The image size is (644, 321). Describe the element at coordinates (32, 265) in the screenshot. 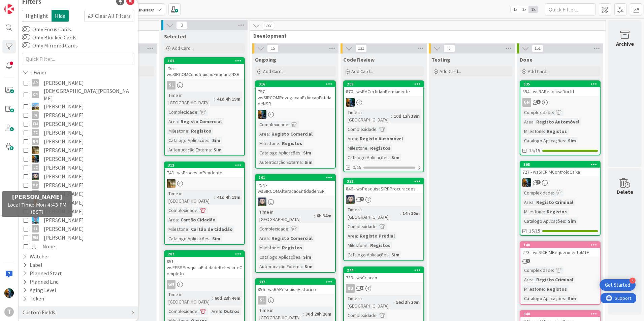

I see `div: Label` at that location.